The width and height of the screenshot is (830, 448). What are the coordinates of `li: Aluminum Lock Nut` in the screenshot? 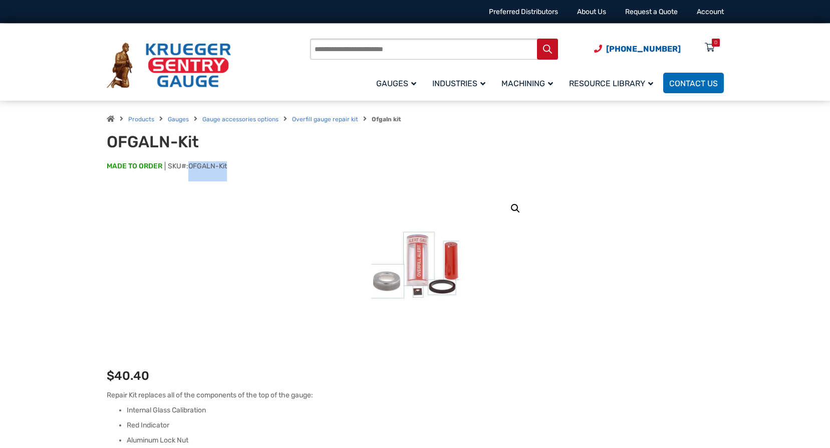 It's located at (425, 440).